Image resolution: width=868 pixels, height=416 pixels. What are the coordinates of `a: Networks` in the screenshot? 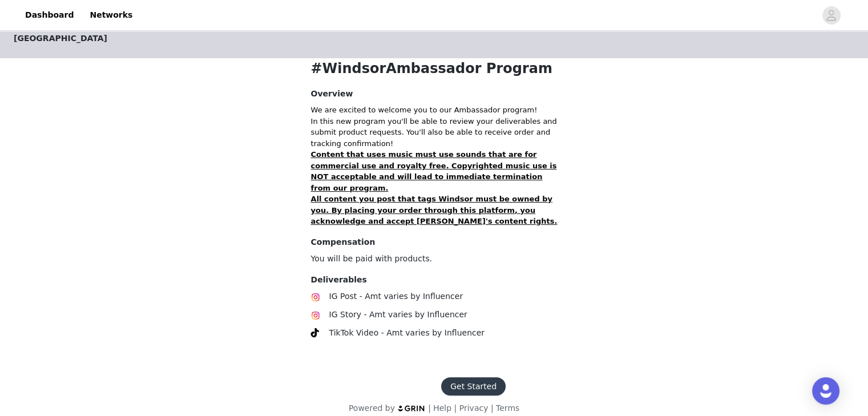 It's located at (111, 15).